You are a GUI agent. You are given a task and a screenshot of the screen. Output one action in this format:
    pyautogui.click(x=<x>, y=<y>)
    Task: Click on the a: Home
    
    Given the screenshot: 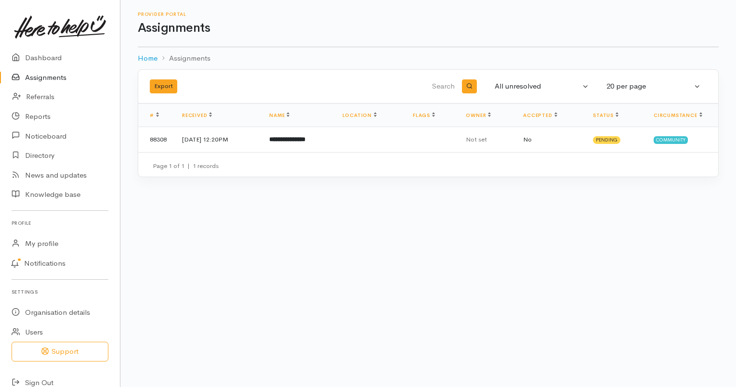 What is the action you would take?
    pyautogui.click(x=147, y=58)
    